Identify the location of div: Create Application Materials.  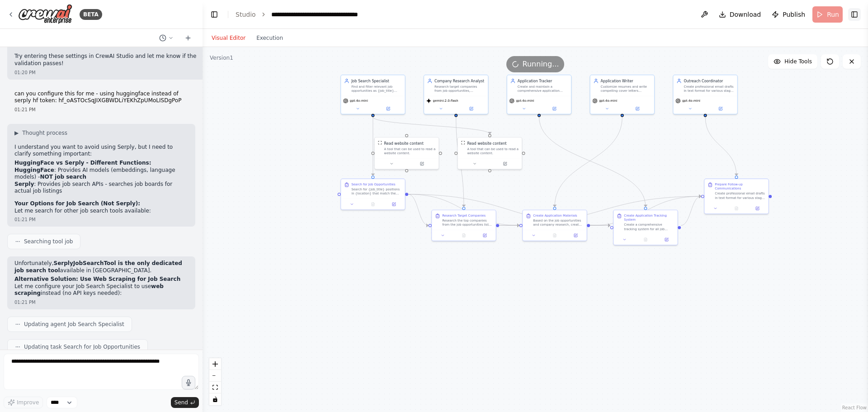
(555, 215).